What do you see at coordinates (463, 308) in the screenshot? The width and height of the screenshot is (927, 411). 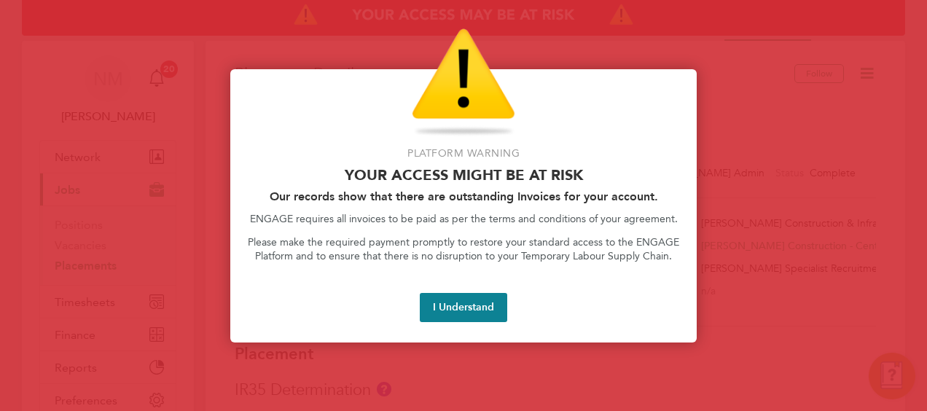 I see `button: I Understand` at bounding box center [463, 308].